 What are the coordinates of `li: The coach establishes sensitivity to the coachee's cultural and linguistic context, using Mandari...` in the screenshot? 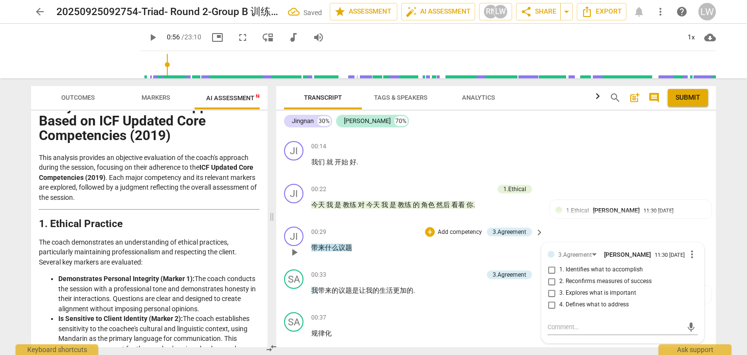 It's located at (159, 334).